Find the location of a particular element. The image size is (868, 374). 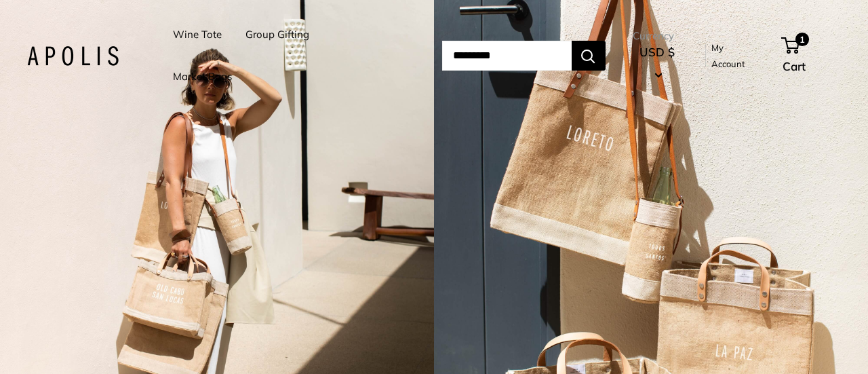

a: Market Bags is located at coordinates (203, 77).